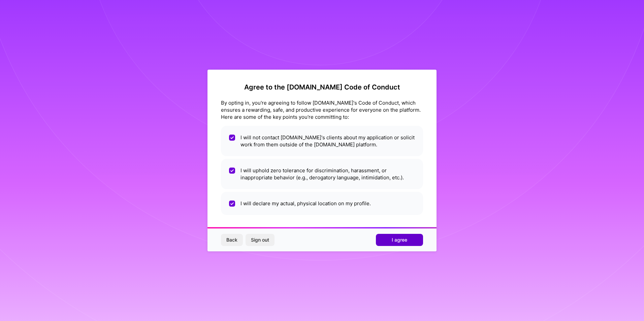 This screenshot has width=644, height=321. I want to click on button: Back, so click(232, 240).